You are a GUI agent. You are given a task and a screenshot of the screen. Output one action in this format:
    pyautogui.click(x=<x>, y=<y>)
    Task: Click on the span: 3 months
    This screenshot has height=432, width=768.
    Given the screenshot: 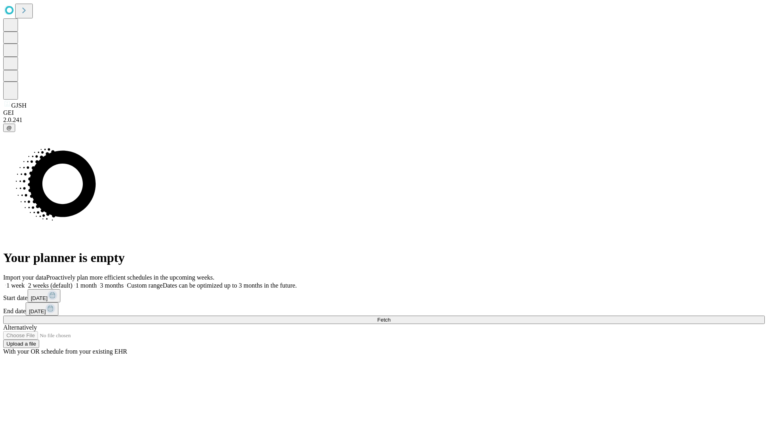 What is the action you would take?
    pyautogui.click(x=112, y=285)
    